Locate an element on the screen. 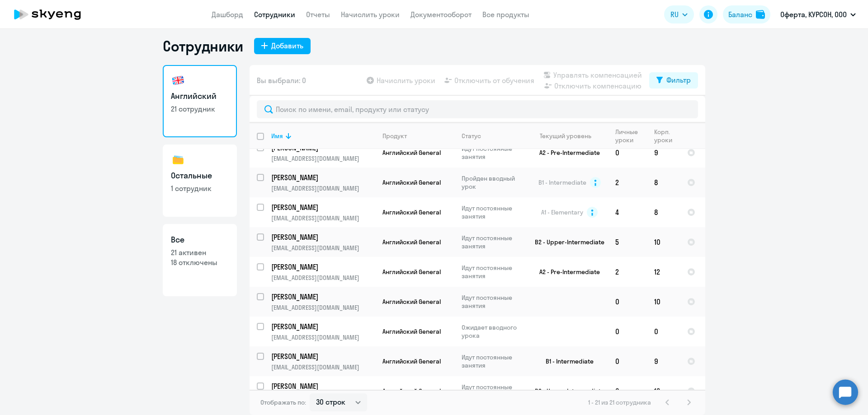 This screenshot has height=415, width=868. td: 12 is located at coordinates (663, 271).